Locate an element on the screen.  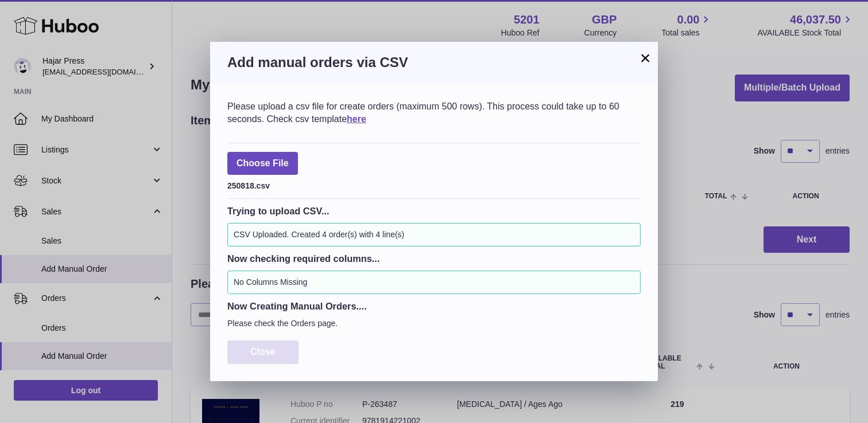
div: No Columns Missing is located at coordinates (434, 282).